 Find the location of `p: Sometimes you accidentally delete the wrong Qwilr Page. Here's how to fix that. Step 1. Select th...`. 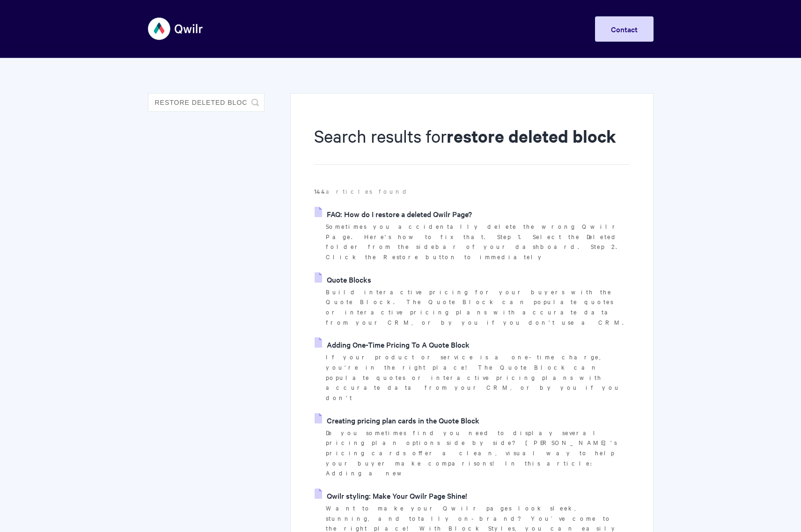

p: Sometimes you accidentally delete the wrong Qwilr Page. Here's how to fix that. Step 1. Select th... is located at coordinates (478, 241).